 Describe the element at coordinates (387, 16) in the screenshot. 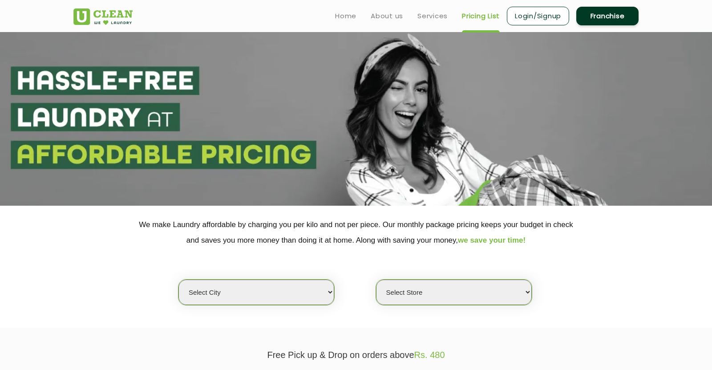

I see `a: About us` at that location.